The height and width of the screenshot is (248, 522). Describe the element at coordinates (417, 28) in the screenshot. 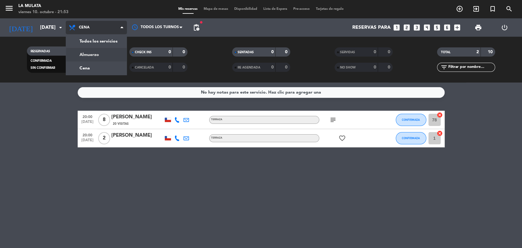

I see `i: looks_3` at that location.